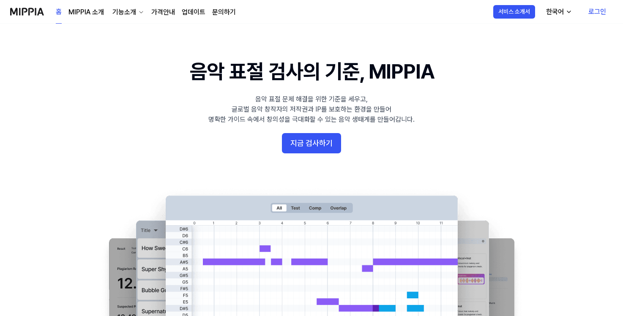 The width and height of the screenshot is (623, 316). What do you see at coordinates (163, 12) in the screenshot?
I see `a: 가격안내` at bounding box center [163, 12].